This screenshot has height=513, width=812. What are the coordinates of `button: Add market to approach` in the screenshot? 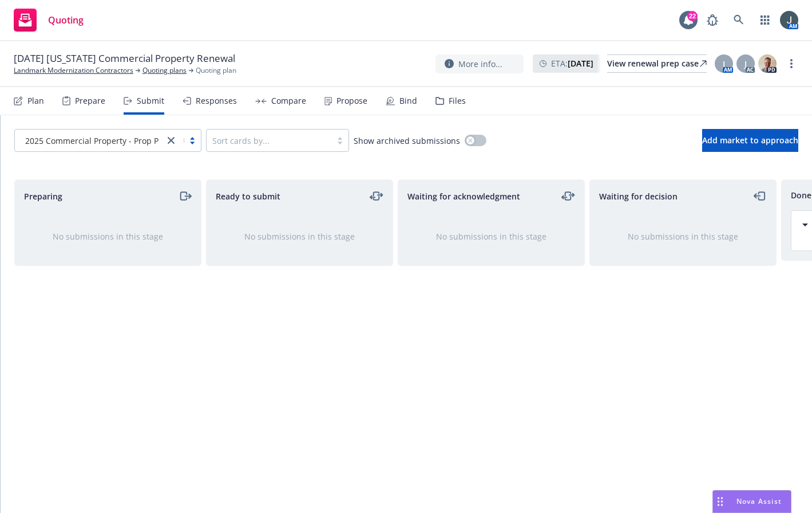 It's located at (751, 141).